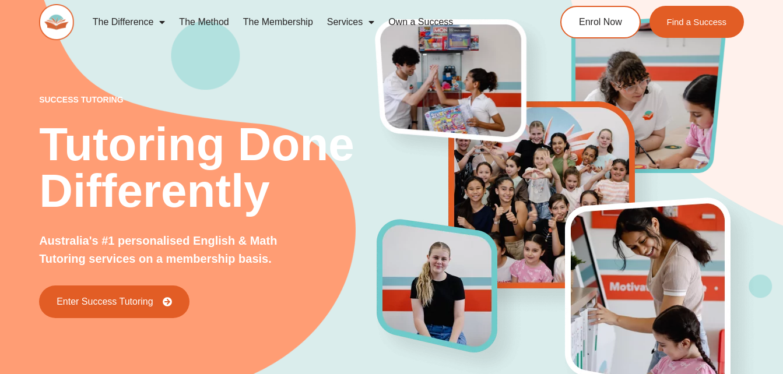 This screenshot has height=374, width=783. What do you see at coordinates (129, 22) in the screenshot?
I see `a: The Difference` at bounding box center [129, 22].